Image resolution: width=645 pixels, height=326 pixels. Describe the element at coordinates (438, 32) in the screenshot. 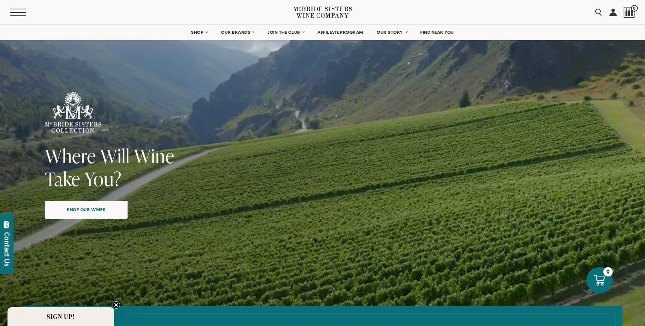

I see `a: FIND NEAR YOU` at that location.